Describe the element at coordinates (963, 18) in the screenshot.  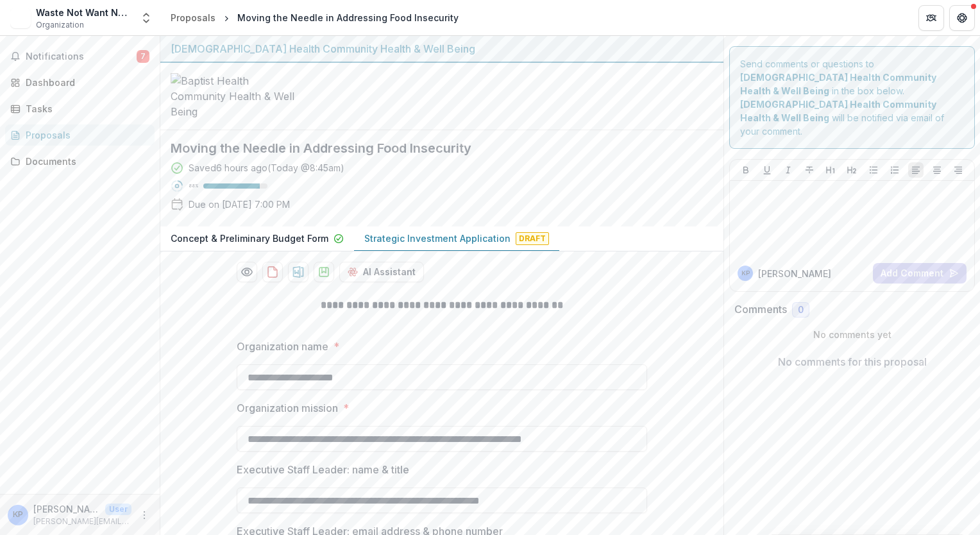
I see `button: Get Help` at that location.